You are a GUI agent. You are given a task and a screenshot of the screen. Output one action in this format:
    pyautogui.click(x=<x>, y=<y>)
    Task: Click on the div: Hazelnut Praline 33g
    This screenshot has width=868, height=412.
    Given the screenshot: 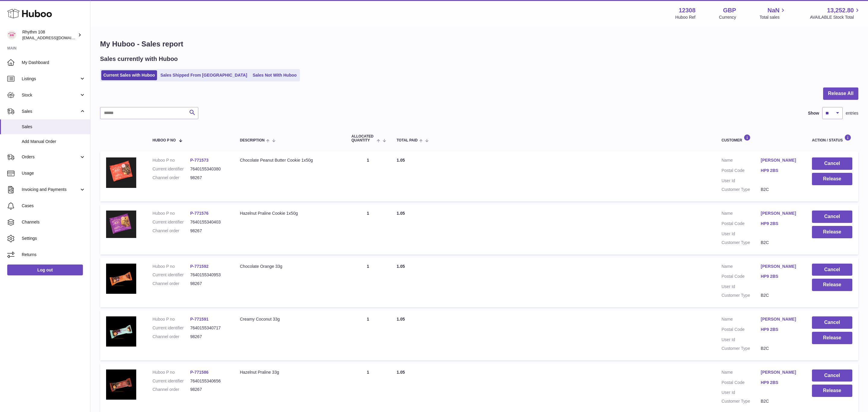 What is the action you would take?
    pyautogui.click(x=290, y=372)
    